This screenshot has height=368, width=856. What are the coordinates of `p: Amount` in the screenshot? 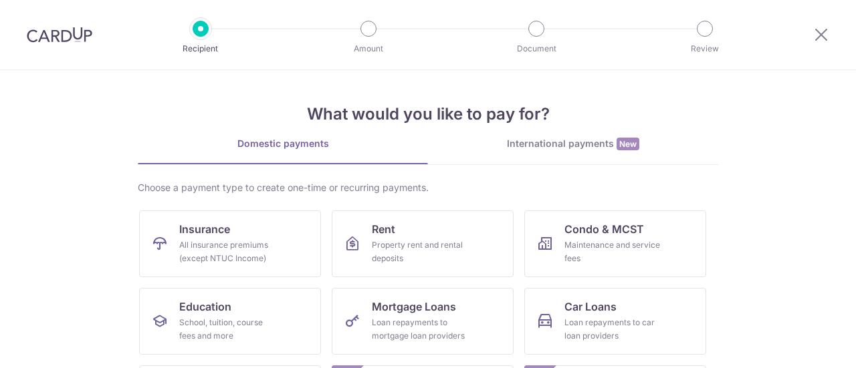 It's located at (368, 49).